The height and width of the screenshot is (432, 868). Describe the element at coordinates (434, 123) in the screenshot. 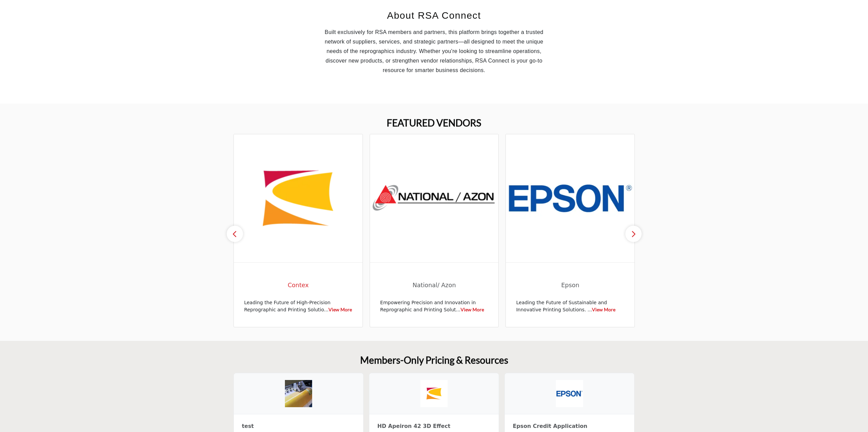

I see `h2: FEATURED VENDORS` at that location.